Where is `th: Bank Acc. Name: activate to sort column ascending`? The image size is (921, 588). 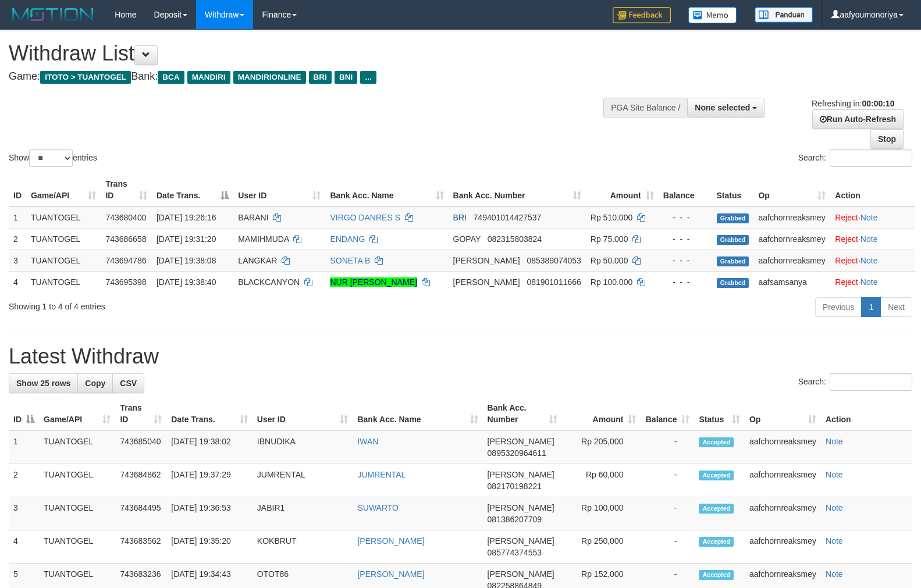
th: Bank Acc. Name: activate to sort column ascending is located at coordinates (418, 413).